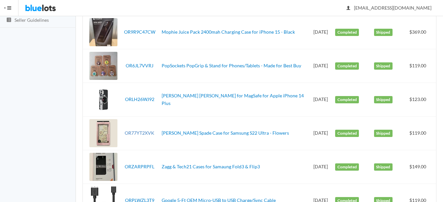 This screenshot has width=443, height=202. I want to click on a: OR77YT2XVK, so click(140, 133).